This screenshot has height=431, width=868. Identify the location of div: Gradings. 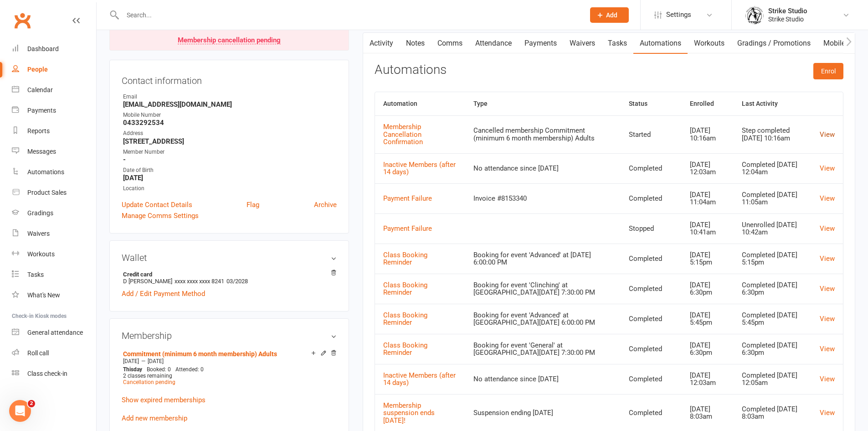
(40, 213).